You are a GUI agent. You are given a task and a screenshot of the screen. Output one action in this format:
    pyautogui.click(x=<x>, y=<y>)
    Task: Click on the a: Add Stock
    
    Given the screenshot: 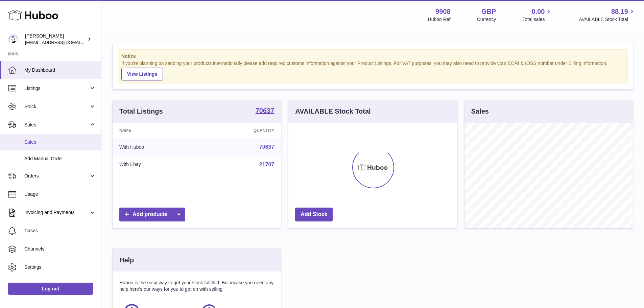 What is the action you would take?
    pyautogui.click(x=314, y=214)
    